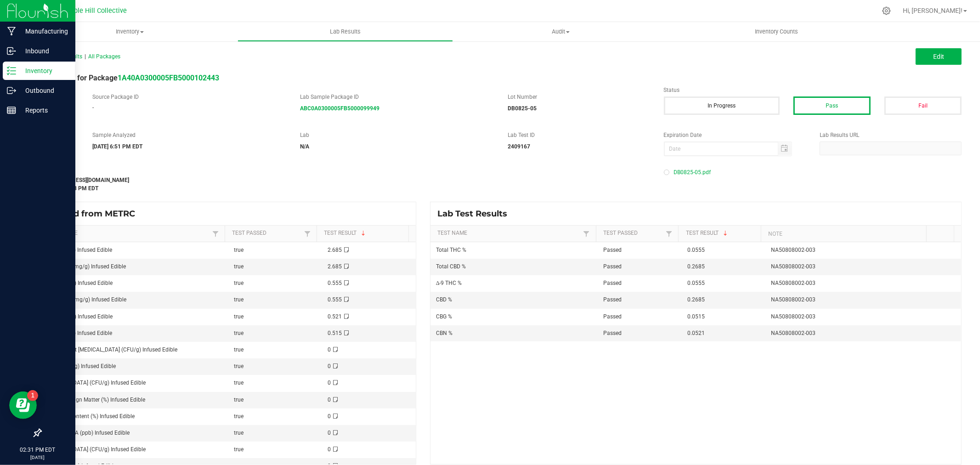  I want to click on span: Lab Test Results, so click(475, 213).